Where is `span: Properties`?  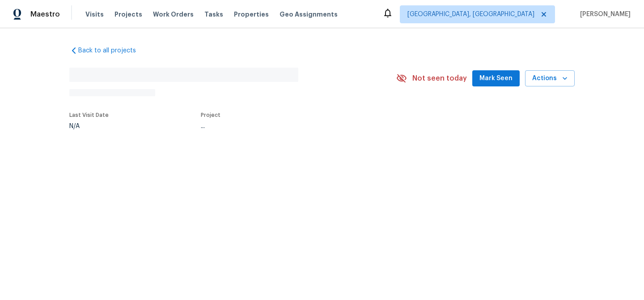 span: Properties is located at coordinates (252, 14).